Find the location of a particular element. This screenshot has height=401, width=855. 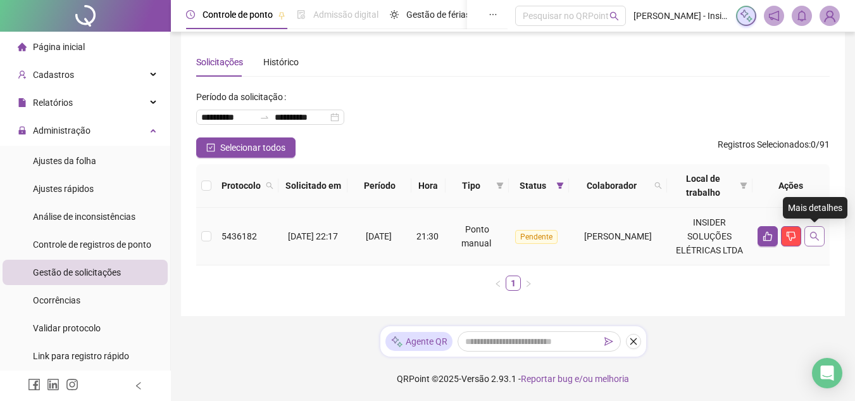

span: send is located at coordinates (609, 341).